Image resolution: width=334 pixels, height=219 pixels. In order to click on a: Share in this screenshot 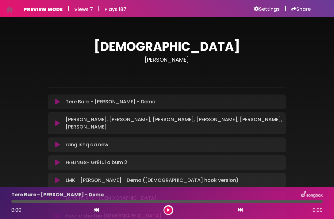, I will do `click(301, 9)`.